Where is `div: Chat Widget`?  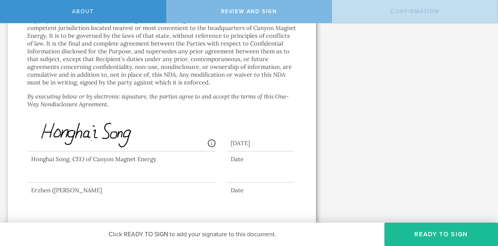 div: Chat Widget is located at coordinates (478, 204).